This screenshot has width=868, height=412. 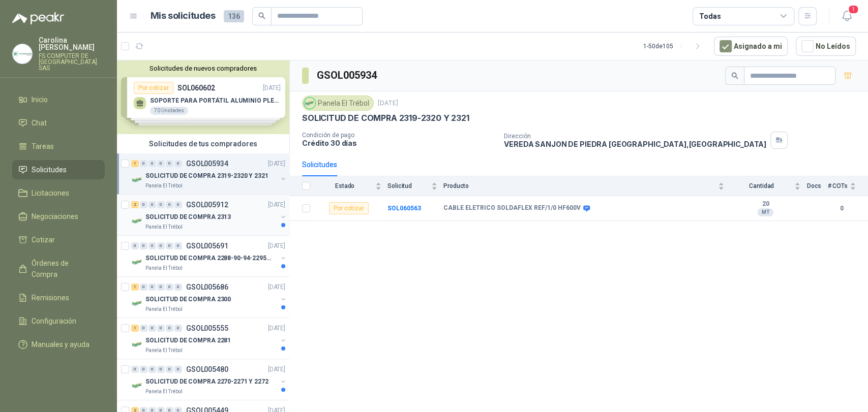 I want to click on th: Estado, so click(x=352, y=186).